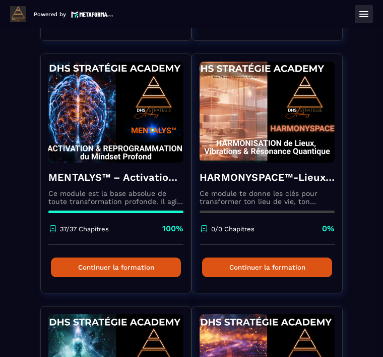 This screenshot has height=357, width=383. I want to click on p: Ce module est la base absolue de toute transformation profonde. Il agit comme une activation du n..., so click(116, 197).